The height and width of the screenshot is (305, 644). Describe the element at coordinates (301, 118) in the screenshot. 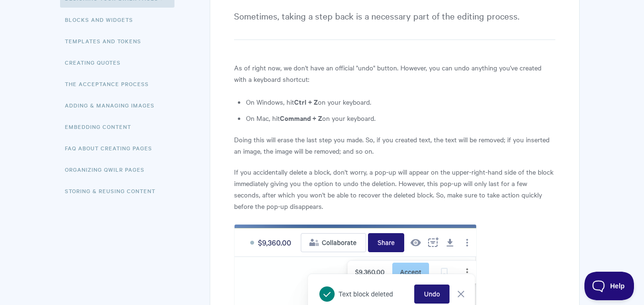

I see `strong: Command + Z` at that location.